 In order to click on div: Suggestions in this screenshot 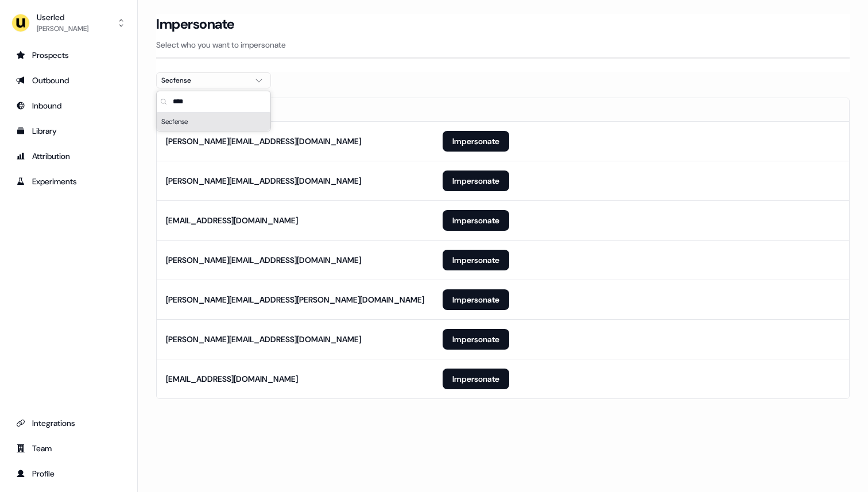, I will do `click(213, 122)`.